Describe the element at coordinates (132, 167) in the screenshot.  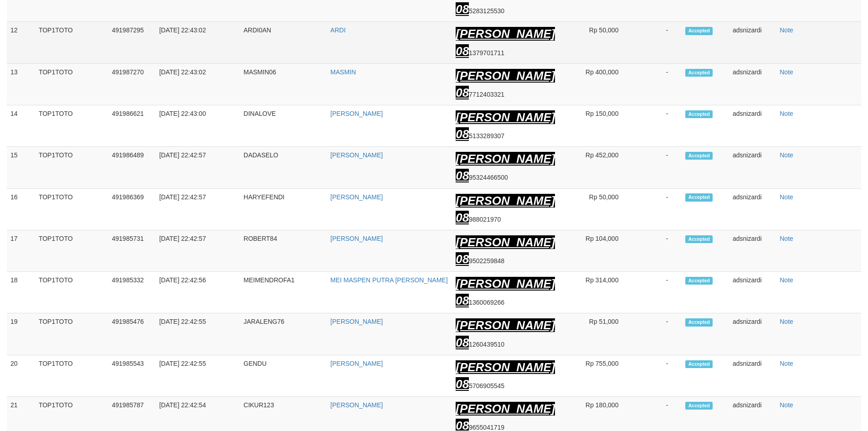
I see `td: 491986489` at that location.